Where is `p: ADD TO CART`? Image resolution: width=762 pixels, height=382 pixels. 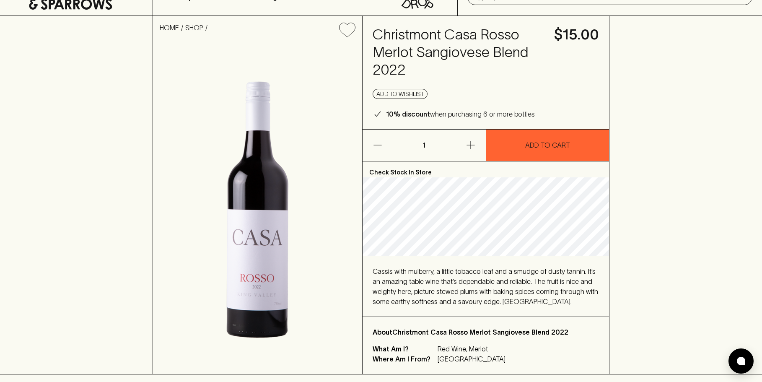
p: ADD TO CART is located at coordinates (547, 145).